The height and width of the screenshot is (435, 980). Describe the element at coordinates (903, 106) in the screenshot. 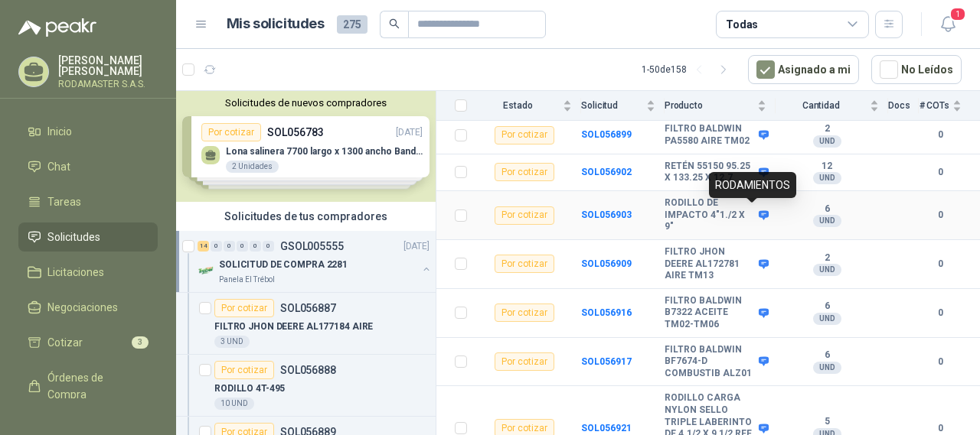

I see `th: Docs` at that location.